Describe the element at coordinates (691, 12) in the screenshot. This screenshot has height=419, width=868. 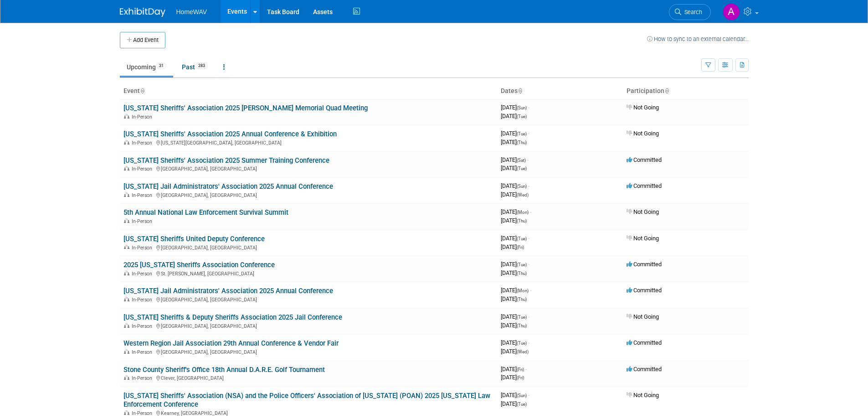
I see `span: Search` at that location.